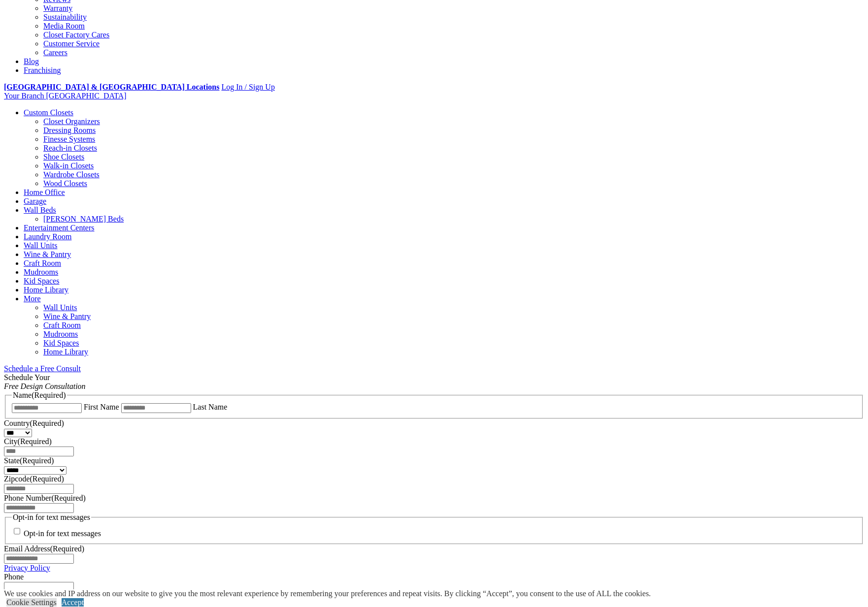 The width and height of the screenshot is (868, 607). What do you see at coordinates (27, 567) in the screenshot?
I see `a: Privacy Policy` at bounding box center [27, 567].